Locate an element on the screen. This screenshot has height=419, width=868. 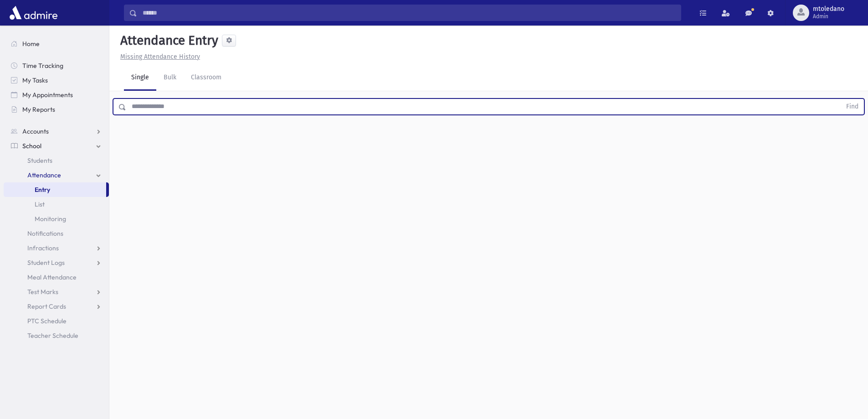
span: Monitoring is located at coordinates (50, 219).